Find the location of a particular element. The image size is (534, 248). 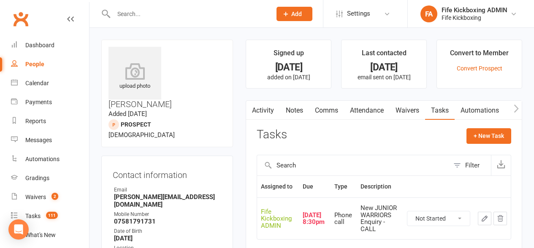

button: + New Task is located at coordinates (489, 136).